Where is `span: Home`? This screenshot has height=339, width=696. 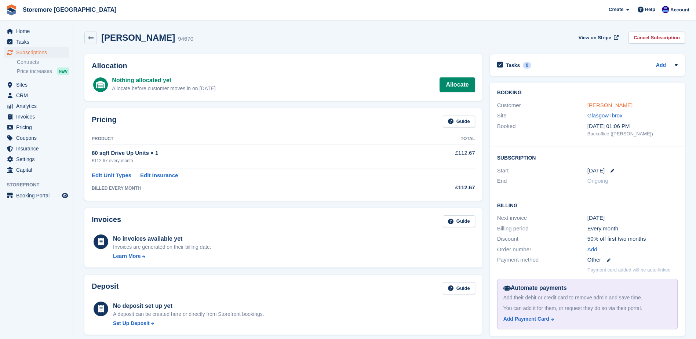 span: Home is located at coordinates (38, 31).